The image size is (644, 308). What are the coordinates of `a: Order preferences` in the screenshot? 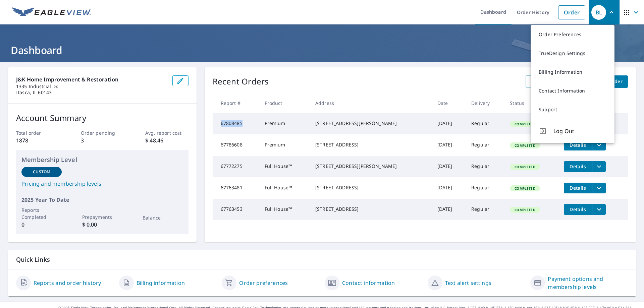 It's located at (263, 283).